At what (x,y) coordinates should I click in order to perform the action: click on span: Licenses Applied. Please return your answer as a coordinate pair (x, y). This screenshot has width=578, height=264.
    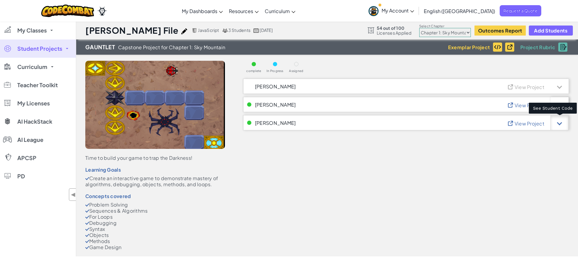
    Looking at the image, I should click on (394, 33).